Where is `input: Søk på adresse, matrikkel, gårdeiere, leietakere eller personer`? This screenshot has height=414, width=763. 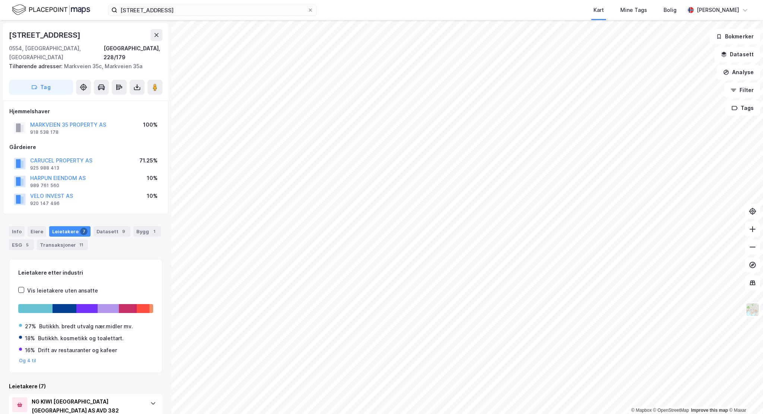
input: Søk på adresse, matrikkel, gårdeiere, leietakere eller personer is located at coordinates (212, 10).